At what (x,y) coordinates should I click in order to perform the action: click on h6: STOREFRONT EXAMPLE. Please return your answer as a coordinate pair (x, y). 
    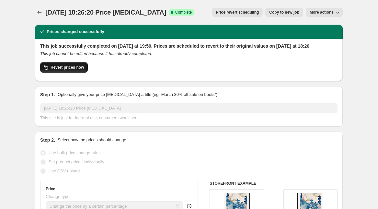
    Looking at the image, I should click on (273, 183).